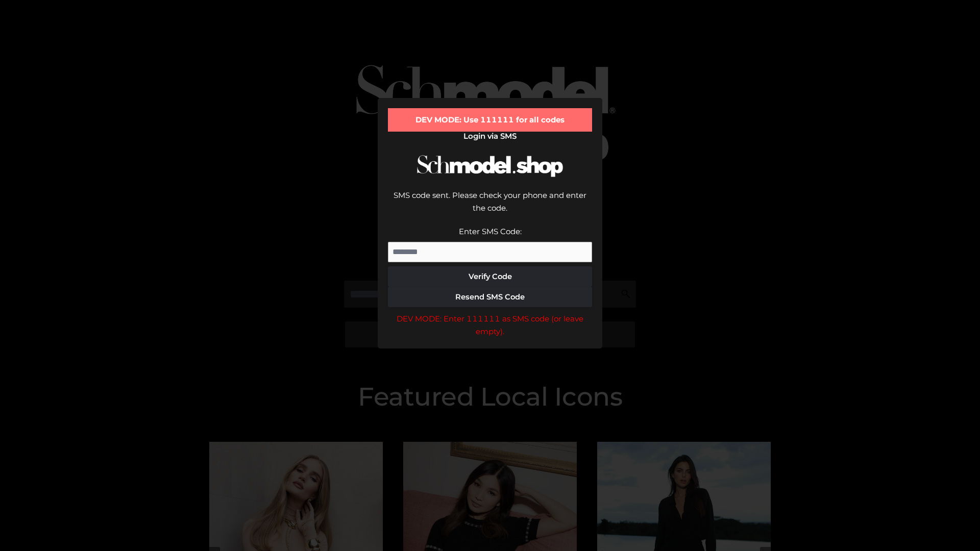  Describe the element at coordinates (490, 231) in the screenshot. I see `label: Enter SMS Code:` at that location.